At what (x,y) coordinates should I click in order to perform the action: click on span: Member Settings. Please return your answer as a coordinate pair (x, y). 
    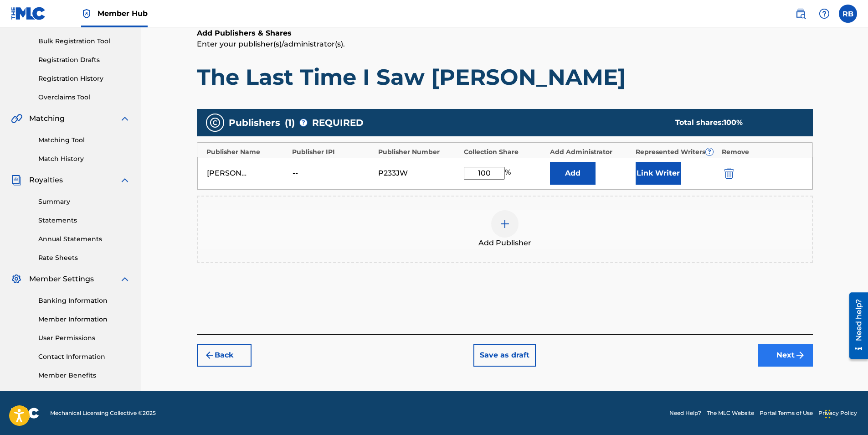
    Looking at the image, I should click on (61, 279).